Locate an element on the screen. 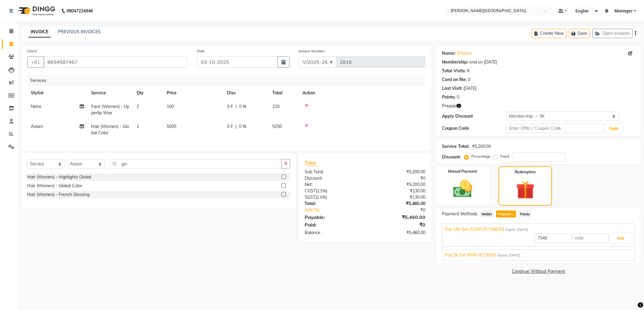 This screenshot has height=310, width=644. label: Manual Payment is located at coordinates (463, 171).